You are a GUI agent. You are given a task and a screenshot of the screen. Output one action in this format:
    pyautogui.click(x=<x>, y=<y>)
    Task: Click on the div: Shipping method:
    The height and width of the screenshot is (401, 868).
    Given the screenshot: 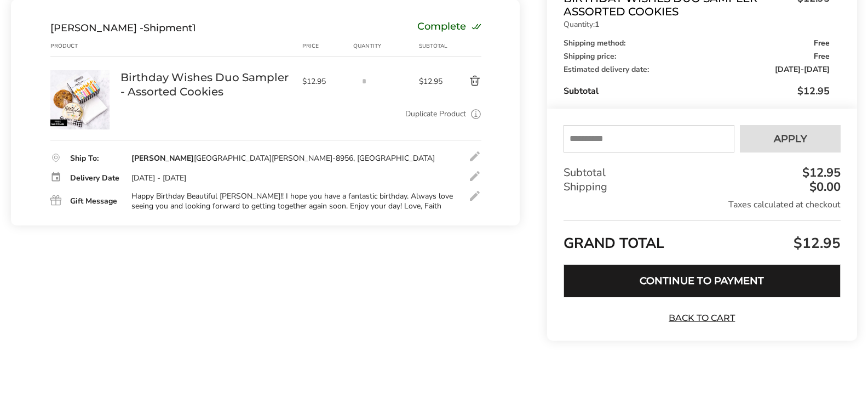 What is the action you would take?
    pyautogui.click(x=697, y=43)
    